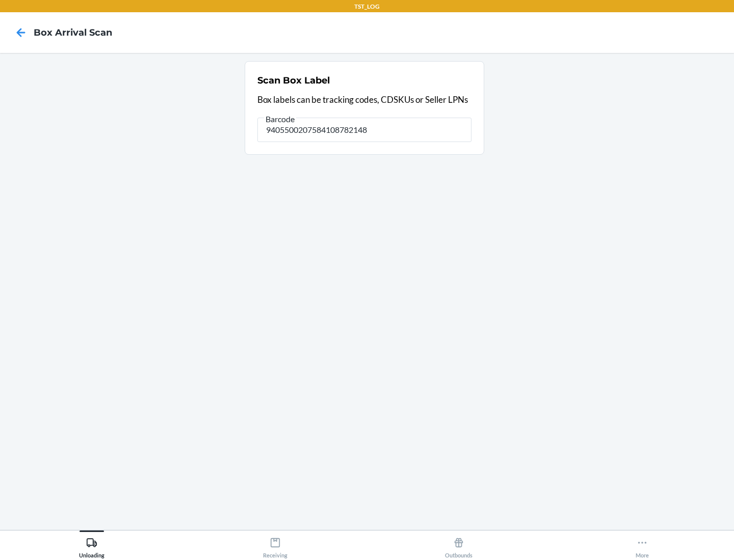 This screenshot has width=734, height=560. Describe the element at coordinates (365, 130) in the screenshot. I see `input: Barcode` at that location.